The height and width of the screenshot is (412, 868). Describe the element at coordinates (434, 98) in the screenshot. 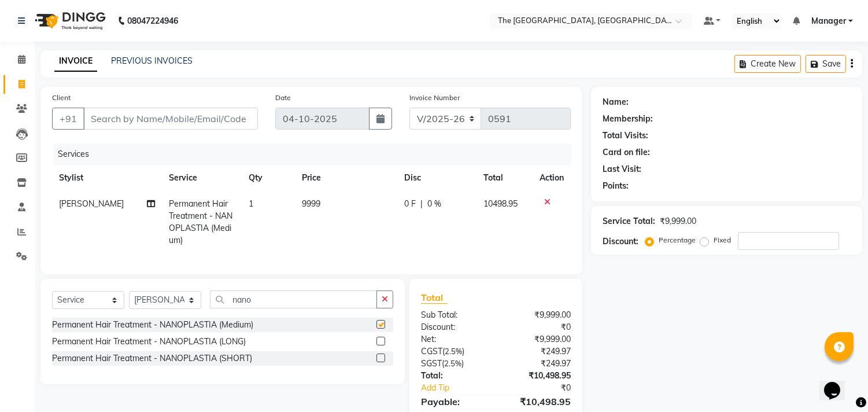

I see `label: Invoice Number` at that location.